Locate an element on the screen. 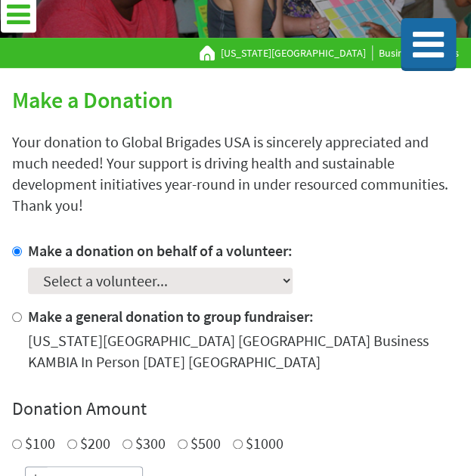 The height and width of the screenshot is (476, 471). label: Make a general donation to group fundraiser: is located at coordinates (170, 316).